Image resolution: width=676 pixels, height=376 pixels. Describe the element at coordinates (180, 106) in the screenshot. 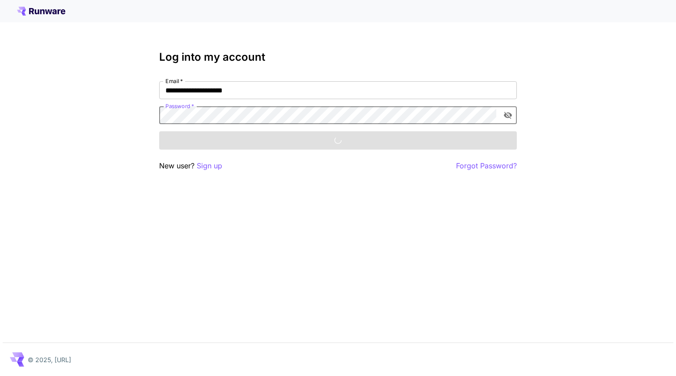

I see `label: Password` at that location.